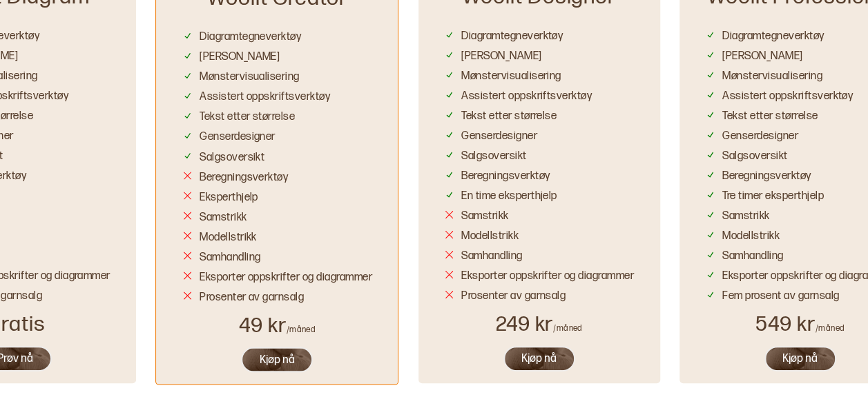  I want to click on div: 249 kr, so click(539, 325).